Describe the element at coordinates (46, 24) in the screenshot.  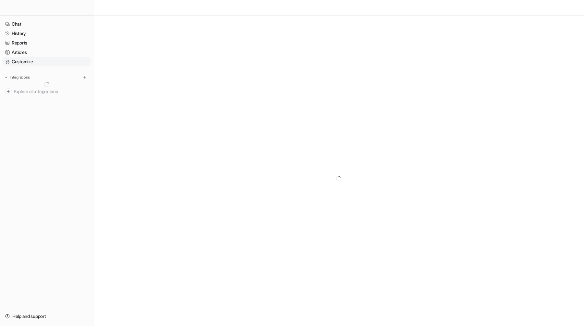
I see `a: Chat` at that location.